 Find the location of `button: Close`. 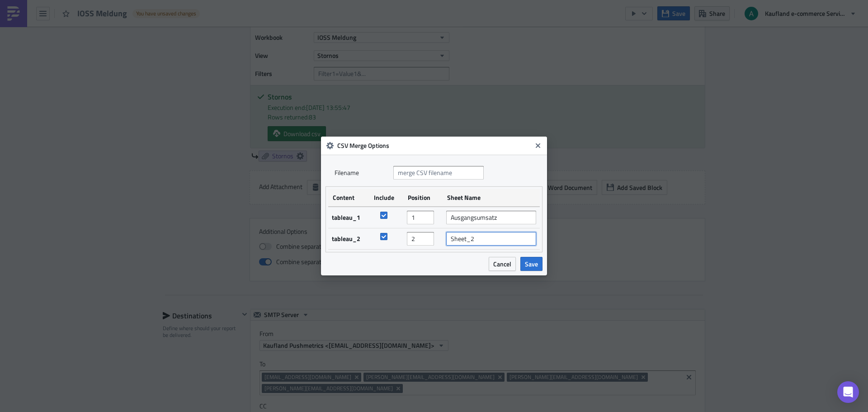

button: Close is located at coordinates (538, 146).